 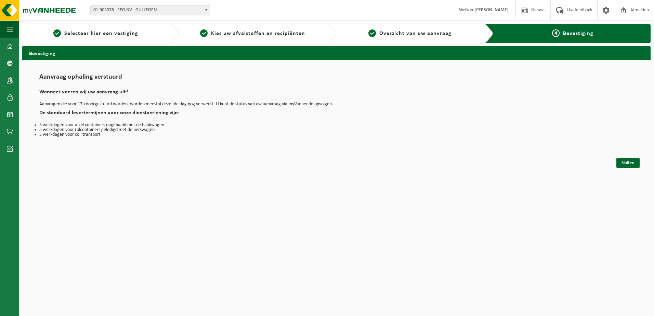 I want to click on a: 1Selecteer hier een vestiging, so click(x=95, y=34).